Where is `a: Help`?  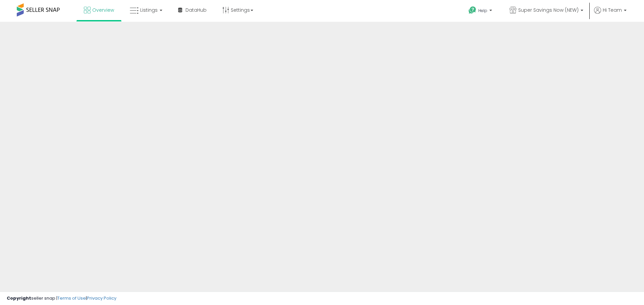 a: Help is located at coordinates (481, 12).